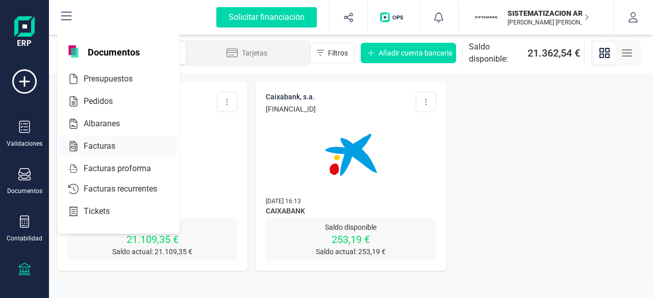 This screenshot has width=653, height=298. What do you see at coordinates (351, 228) in the screenshot?
I see `p: Saldo disponible` at bounding box center [351, 228].